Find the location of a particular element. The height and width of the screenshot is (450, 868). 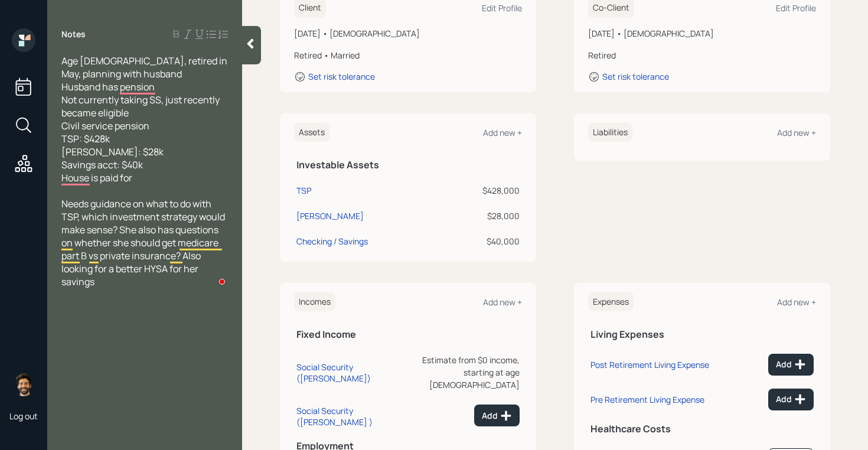

div: Retired is located at coordinates (702, 55).